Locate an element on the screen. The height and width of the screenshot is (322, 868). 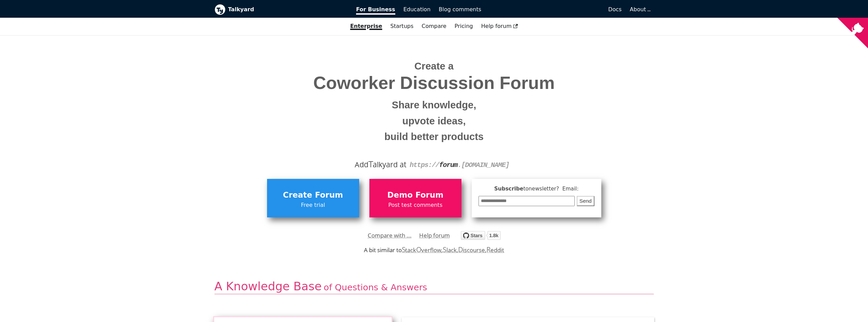
h2: A Knowledge Base is located at coordinates (434, 286).